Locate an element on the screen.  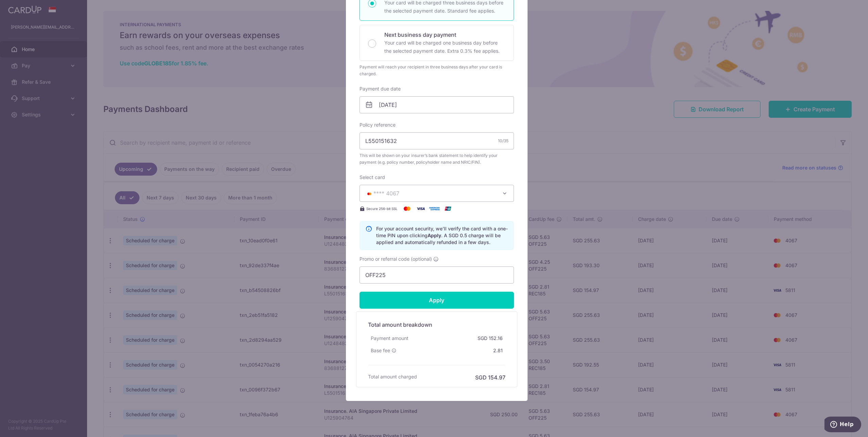
b: Apply is located at coordinates (435, 235).